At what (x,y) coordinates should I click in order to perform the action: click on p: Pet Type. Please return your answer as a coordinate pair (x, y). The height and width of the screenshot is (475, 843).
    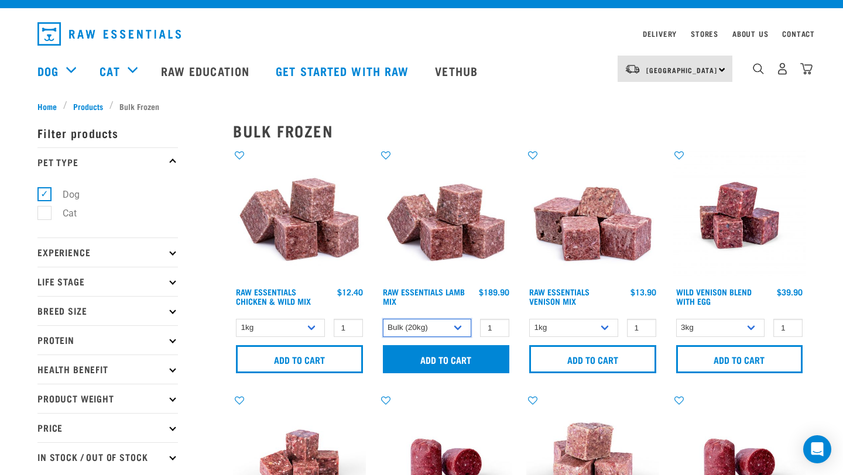
    Looking at the image, I should click on (108, 162).